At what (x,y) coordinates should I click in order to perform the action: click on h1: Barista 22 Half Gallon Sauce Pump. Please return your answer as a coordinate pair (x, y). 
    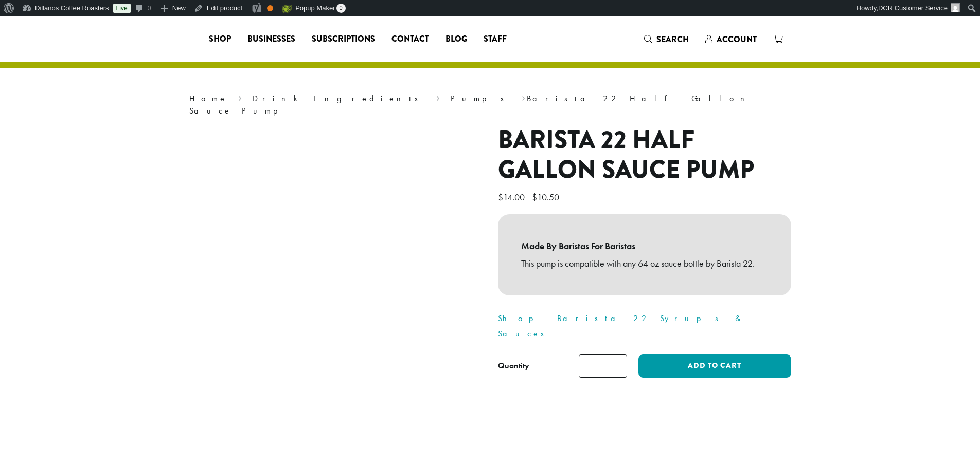
    Looking at the image, I should click on (645, 154).